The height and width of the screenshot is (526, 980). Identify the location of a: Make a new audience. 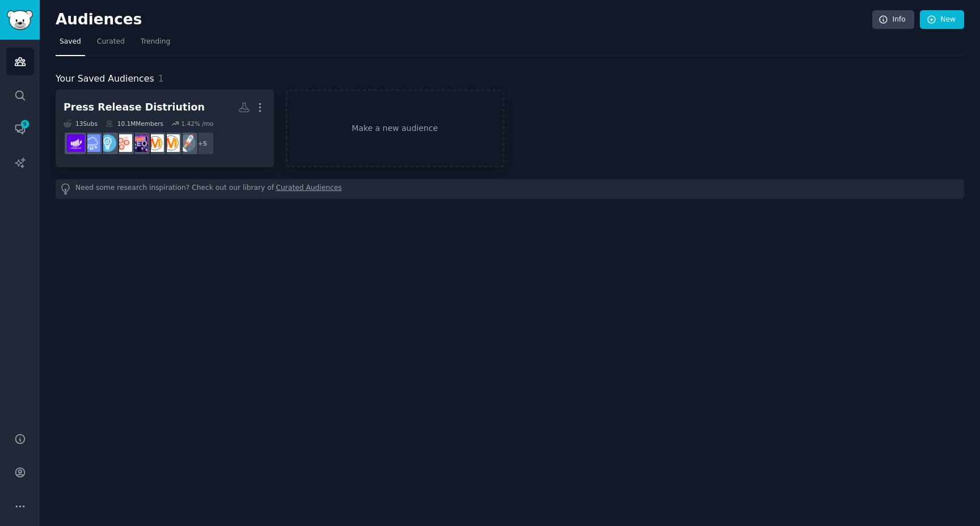
(395, 128).